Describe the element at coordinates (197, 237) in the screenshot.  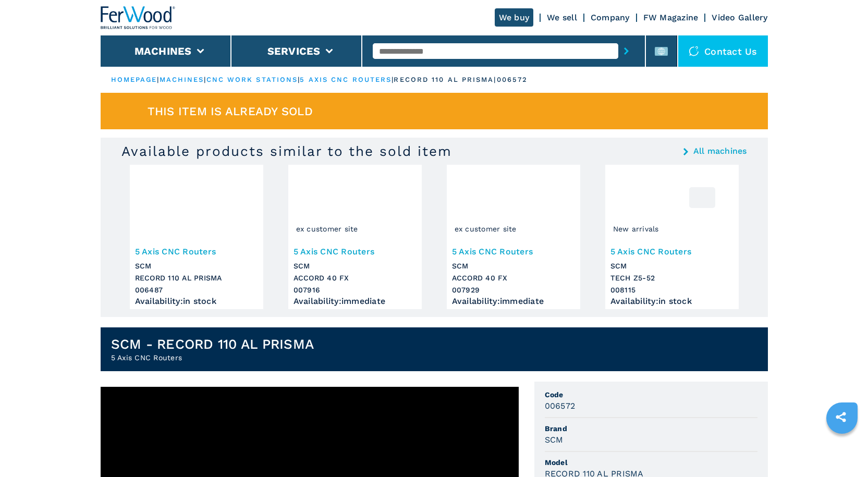
I see `a: 5 Axis CNC Routers SCM RECORD 110 AL PRISMA5 Axis CNC RoutersSCMRECORD 110 AL PRISMA006487Availab...` at that location.